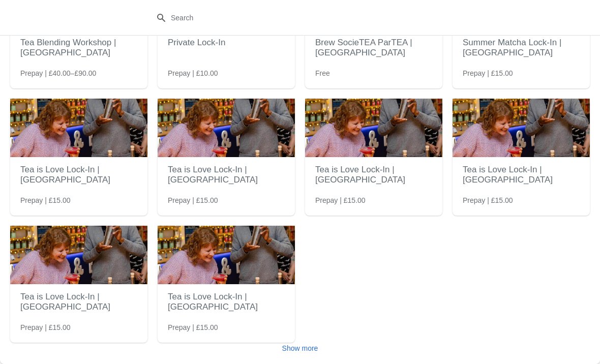 Image resolution: width=600 pixels, height=364 pixels. Describe the element at coordinates (226, 43) in the screenshot. I see `h2: Private Lock-In` at that location.